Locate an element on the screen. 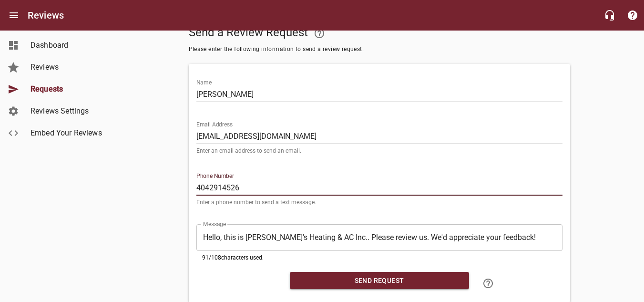 This screenshot has height=302, width=644. span: Requests is located at coordinates (67, 89).